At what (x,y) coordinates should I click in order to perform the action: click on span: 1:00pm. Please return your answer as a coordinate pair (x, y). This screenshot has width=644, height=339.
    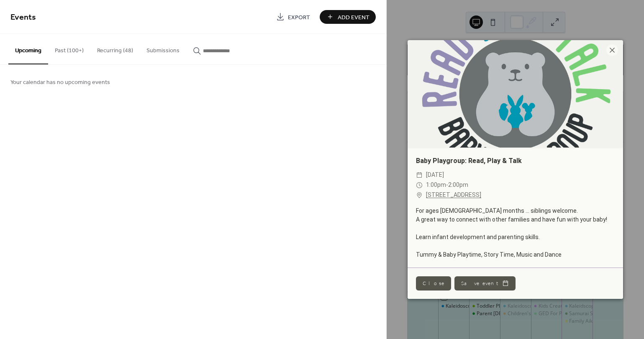
    Looking at the image, I should click on (436, 185).